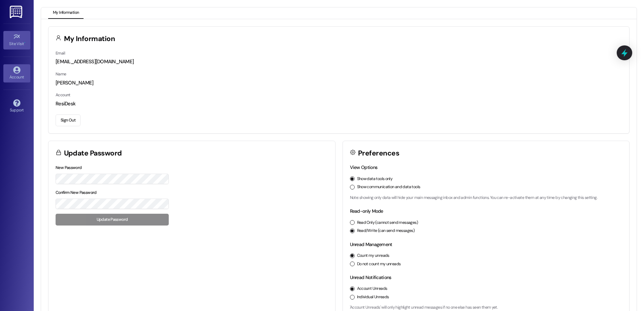 The width and height of the screenshot is (644, 311). Describe the element at coordinates (373, 256) in the screenshot. I see `label: Count my unreads` at that location.